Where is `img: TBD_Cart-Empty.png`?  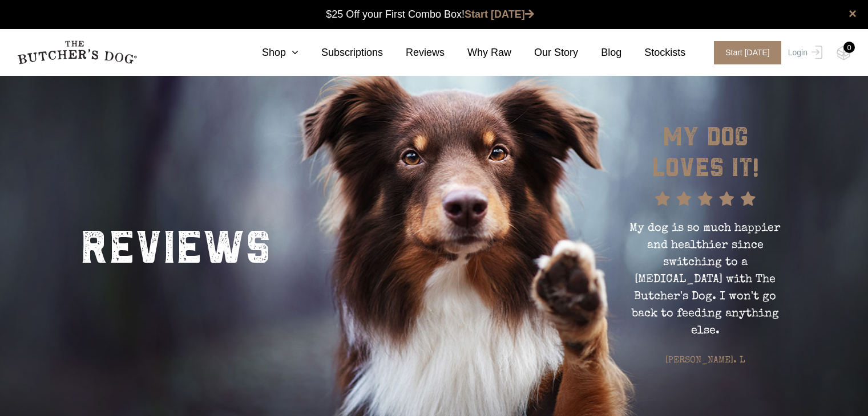 img: TBD_Cart-Empty.png is located at coordinates (843, 53).